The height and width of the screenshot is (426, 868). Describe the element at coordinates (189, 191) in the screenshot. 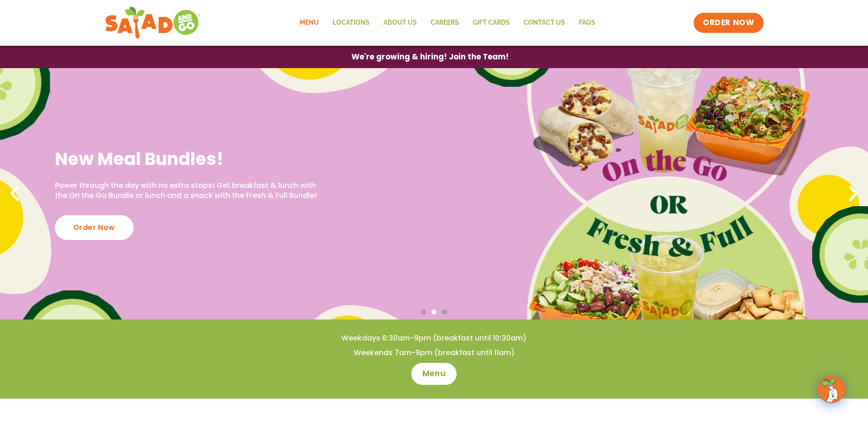

I see `p: Power through the day with no extra stops! Get breakfast & lunch with the On the Go Bundle or lun...` at that location.